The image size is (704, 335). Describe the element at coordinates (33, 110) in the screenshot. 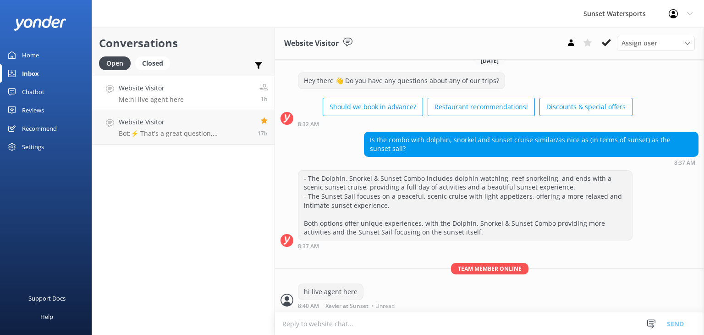

I see `div: Reviews` at that location.